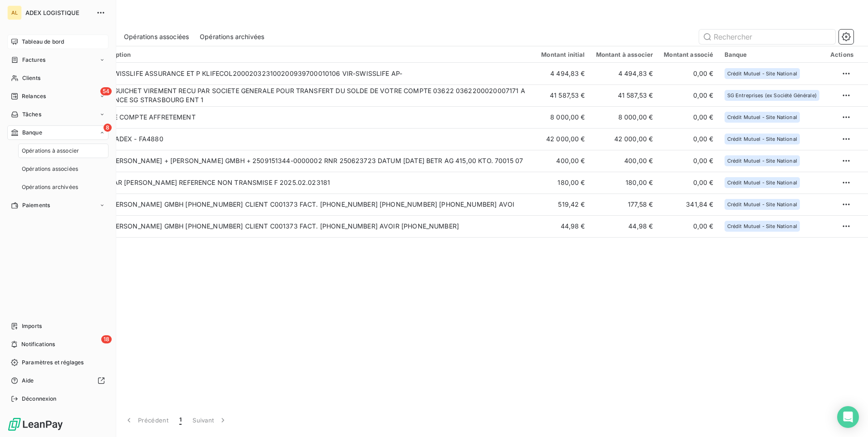 This screenshot has width=868, height=437. I want to click on span: 8, so click(108, 127).